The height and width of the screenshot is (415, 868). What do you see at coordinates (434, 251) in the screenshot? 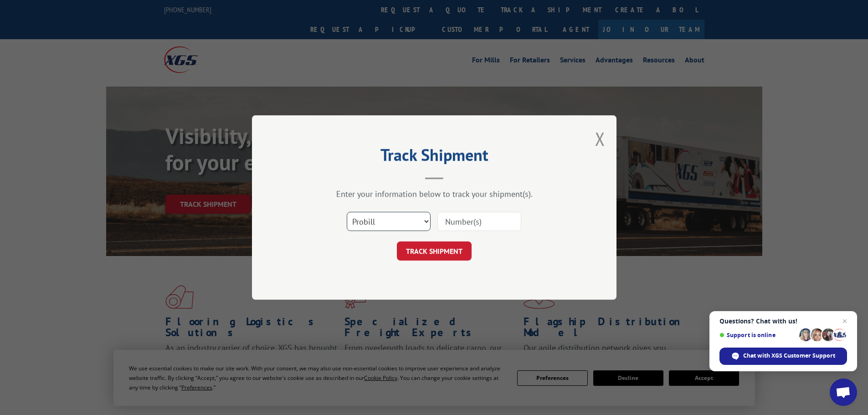
I see `button: TRACK SHIPMENT` at bounding box center [434, 251].